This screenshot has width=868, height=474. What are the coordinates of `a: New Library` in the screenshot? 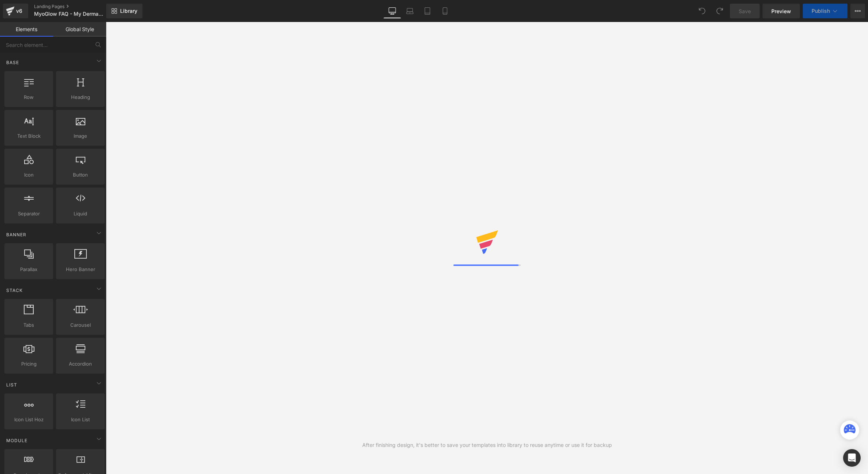 It's located at (125, 11).